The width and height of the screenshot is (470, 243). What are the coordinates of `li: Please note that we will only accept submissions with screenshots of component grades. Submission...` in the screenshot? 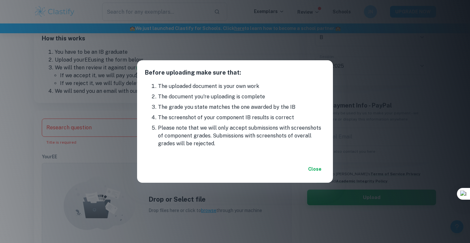 It's located at (241, 136).